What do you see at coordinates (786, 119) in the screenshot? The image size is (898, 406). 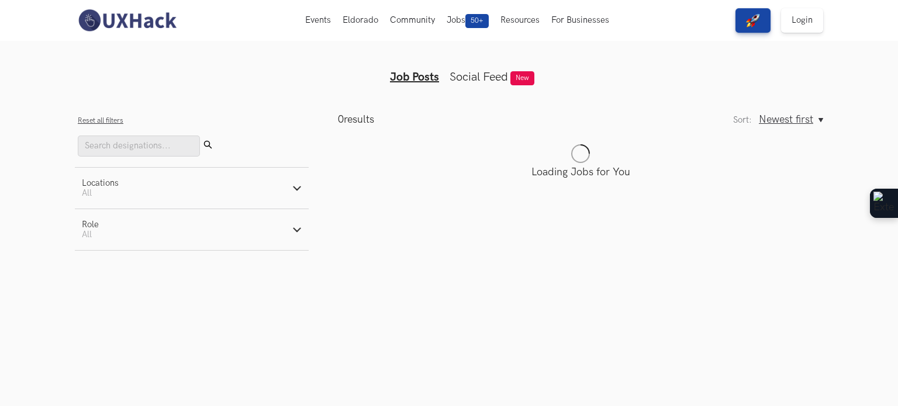 I see `span: Newest first` at bounding box center [786, 119].